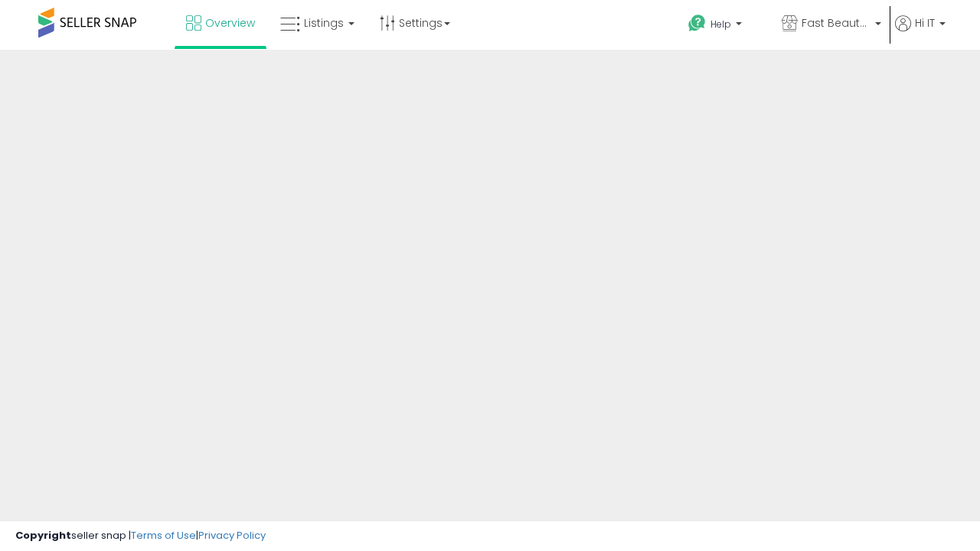 This screenshot has height=551, width=980. I want to click on strong: Copyright, so click(43, 535).